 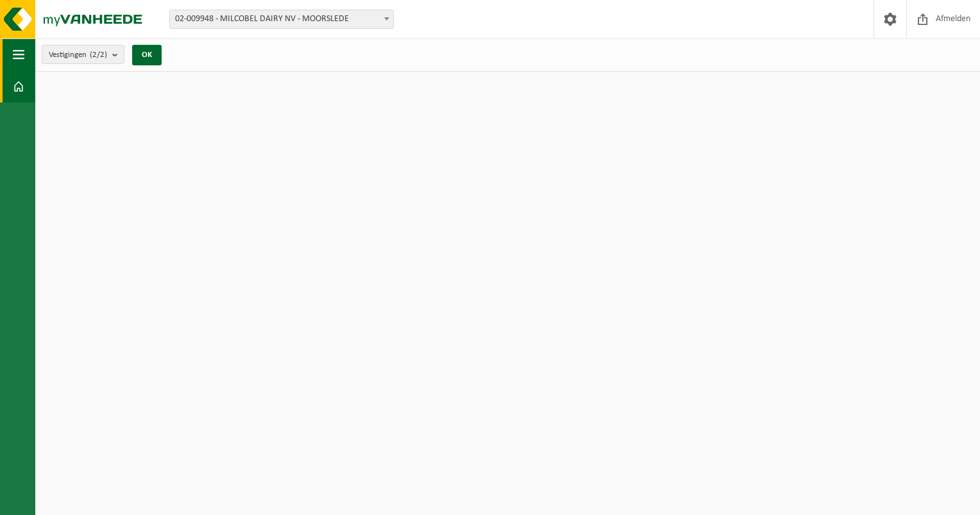 What do you see at coordinates (83, 54) in the screenshot?
I see `button: Vestigingen(2/2)` at bounding box center [83, 54].